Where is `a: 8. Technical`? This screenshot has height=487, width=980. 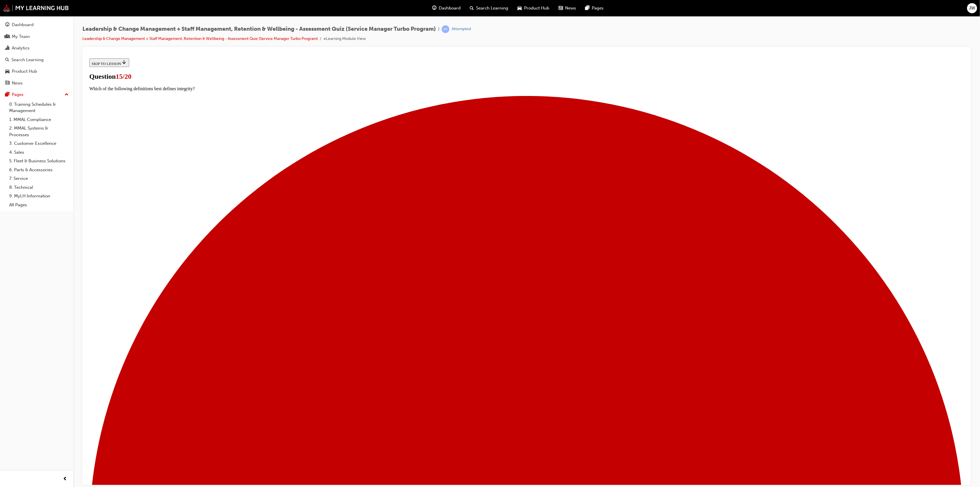 a: 8. Technical is located at coordinates (39, 187).